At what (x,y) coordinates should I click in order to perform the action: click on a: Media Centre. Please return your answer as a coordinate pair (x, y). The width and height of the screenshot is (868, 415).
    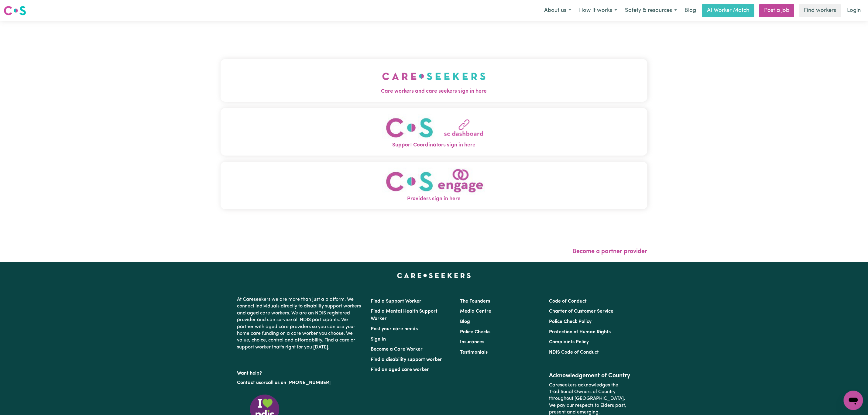
    Looking at the image, I should click on (475, 311).